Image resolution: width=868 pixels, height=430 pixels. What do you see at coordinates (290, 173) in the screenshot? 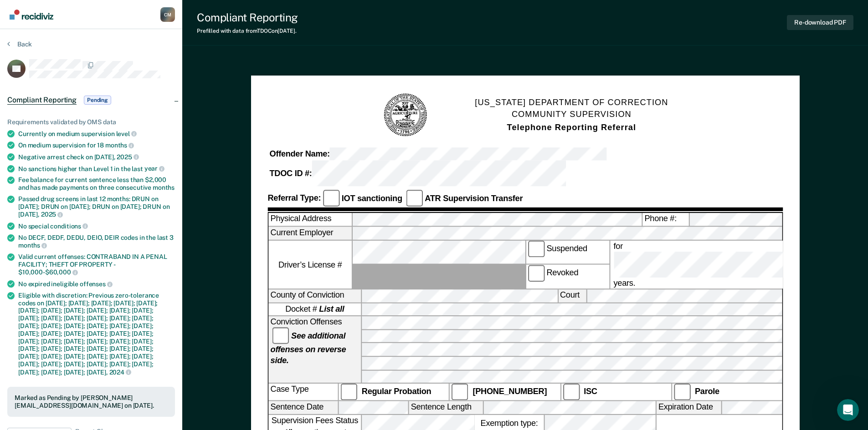
I see `strong: TDOC ID #:` at bounding box center [290, 173].